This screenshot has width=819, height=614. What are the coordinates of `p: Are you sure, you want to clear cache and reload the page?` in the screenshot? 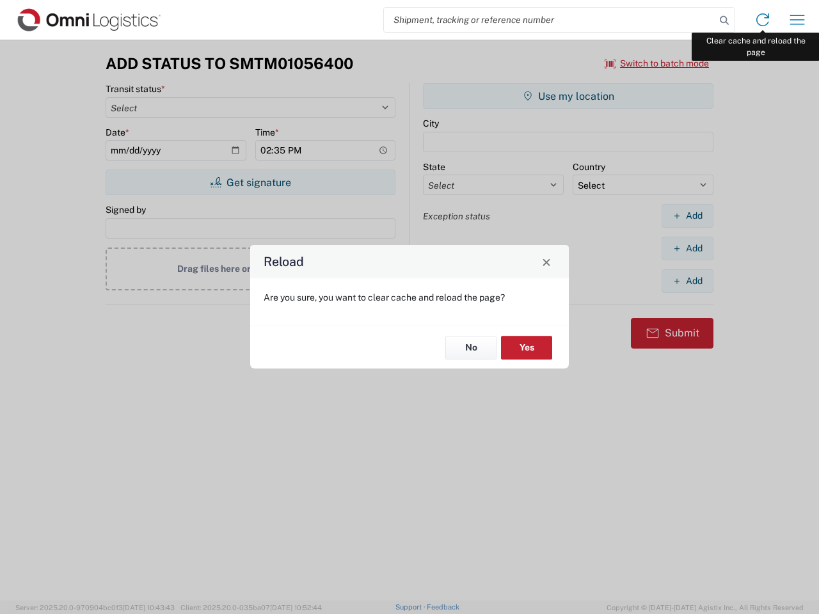 It's located at (409, 297).